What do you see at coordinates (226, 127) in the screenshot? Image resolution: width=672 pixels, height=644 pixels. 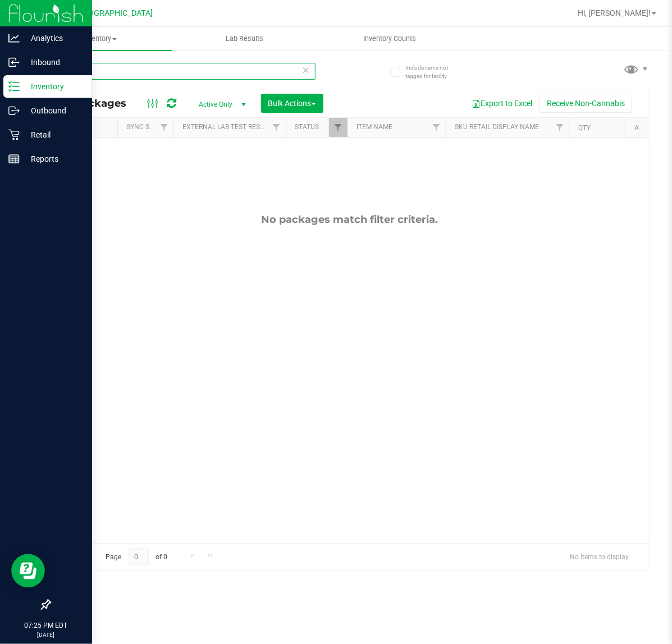 I see `a: External Lab Test Result` at bounding box center [226, 127].